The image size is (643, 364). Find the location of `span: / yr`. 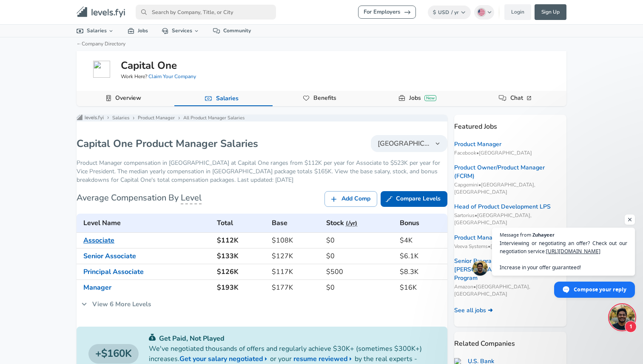

span: / yr is located at coordinates (455, 13).